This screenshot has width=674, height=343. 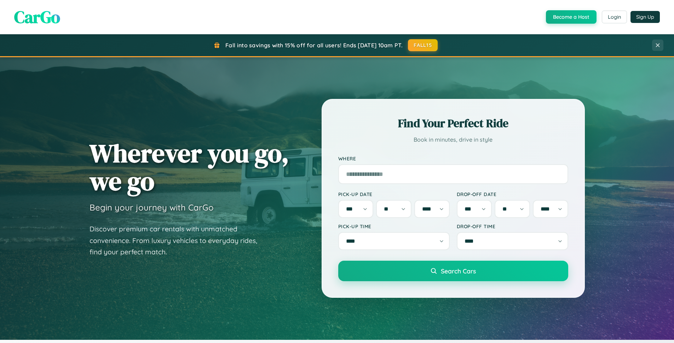 What do you see at coordinates (453, 140) in the screenshot?
I see `p: Book in minutes, drive in style` at bounding box center [453, 140].